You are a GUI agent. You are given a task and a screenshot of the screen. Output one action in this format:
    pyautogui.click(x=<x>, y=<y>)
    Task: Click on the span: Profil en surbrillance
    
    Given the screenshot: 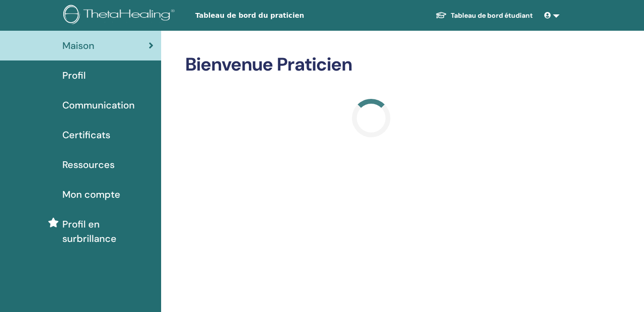 What is the action you would take?
    pyautogui.click(x=108, y=231)
    